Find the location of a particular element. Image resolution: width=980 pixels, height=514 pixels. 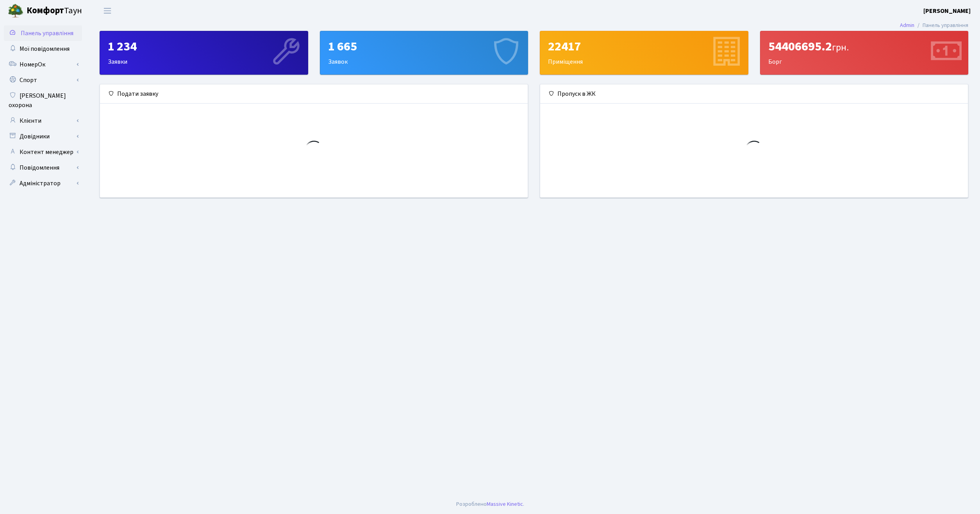

div: Заявок is located at coordinates (424, 52).